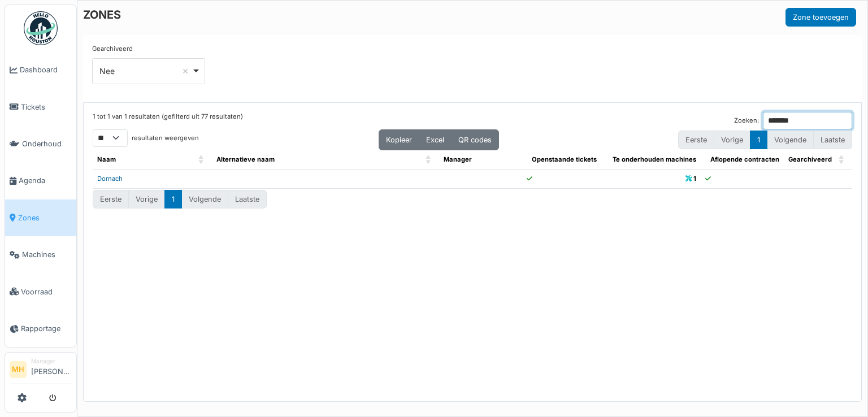 Image resolution: width=868 pixels, height=417 pixels. I want to click on span: Te onderhouden machines, so click(655, 159).